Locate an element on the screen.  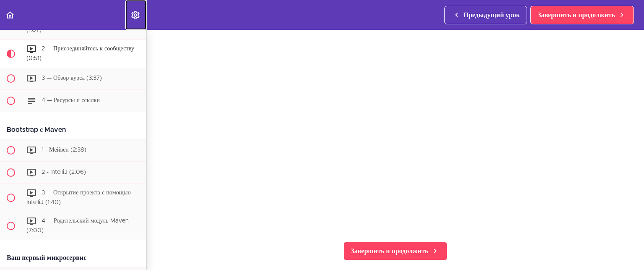
font: 2 — Присоединяйтесь к сообществу (0:51) is located at coordinates (80, 53).